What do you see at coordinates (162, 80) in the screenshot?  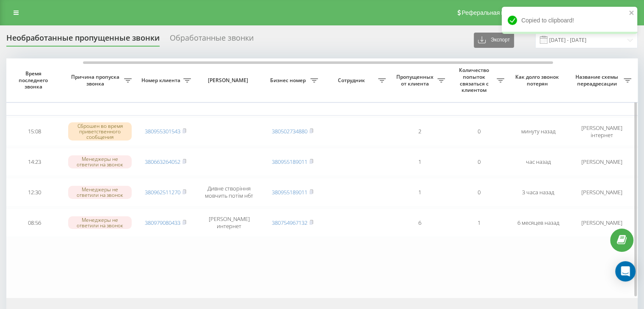 I see `span: Номер клиента` at bounding box center [162, 80].